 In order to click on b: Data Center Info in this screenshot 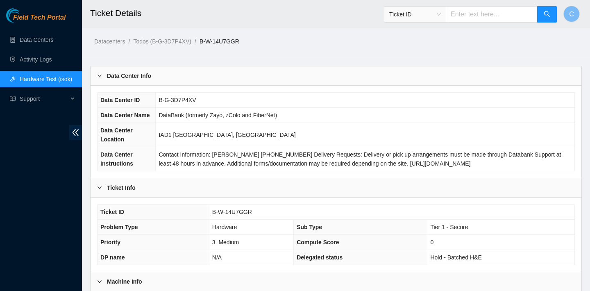, I will do `click(129, 76)`.